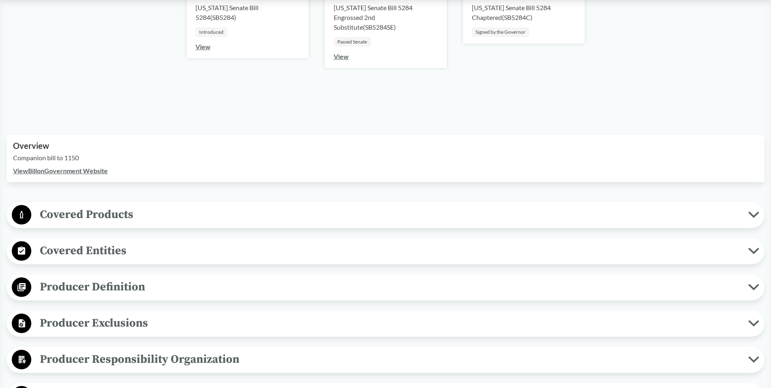 Image resolution: width=771 pixels, height=388 pixels. Describe the element at coordinates (385, 251) in the screenshot. I see `button: Covered Entities` at that location.